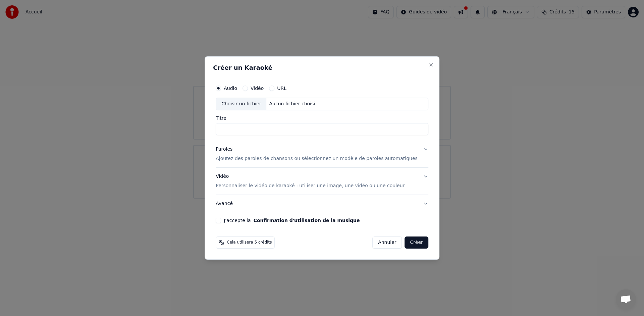  Describe the element at coordinates (317, 158) in the screenshot. I see `p: Ajoutez des paroles de chansons ou sélectionnez un modèle de paroles automatiques` at that location.